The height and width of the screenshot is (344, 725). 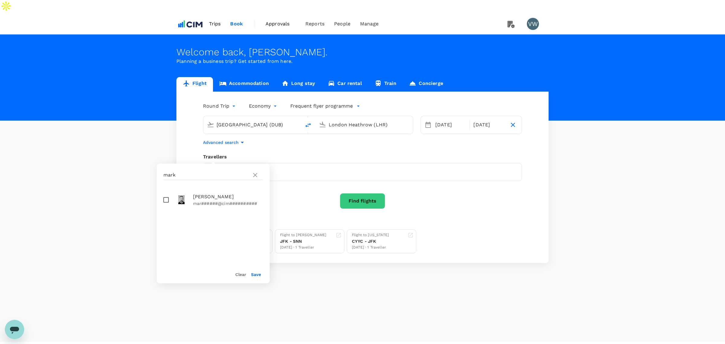 I want to click on button: Frequent flyer programme, so click(x=325, y=106).